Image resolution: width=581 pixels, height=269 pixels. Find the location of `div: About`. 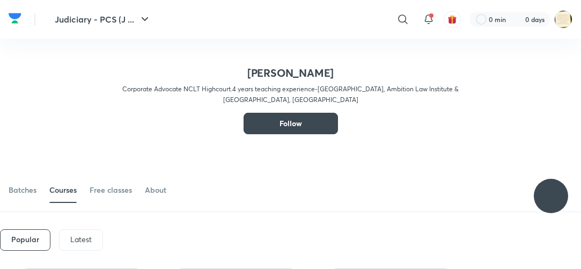

div: About is located at coordinates (156, 190).